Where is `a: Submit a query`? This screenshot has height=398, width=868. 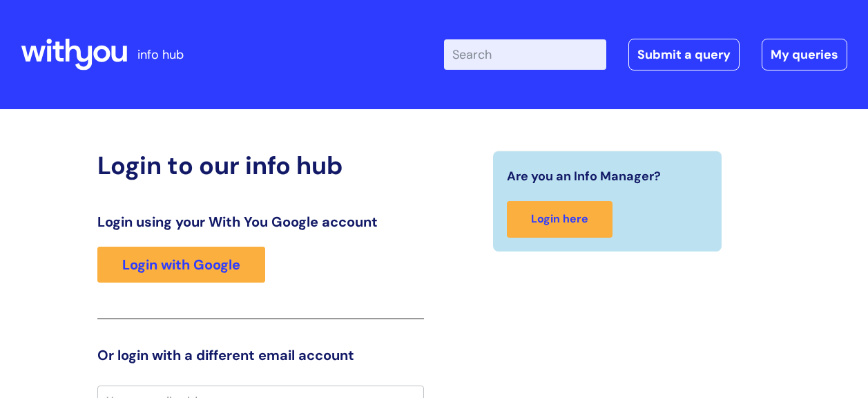
a: Submit a query is located at coordinates (684, 54).